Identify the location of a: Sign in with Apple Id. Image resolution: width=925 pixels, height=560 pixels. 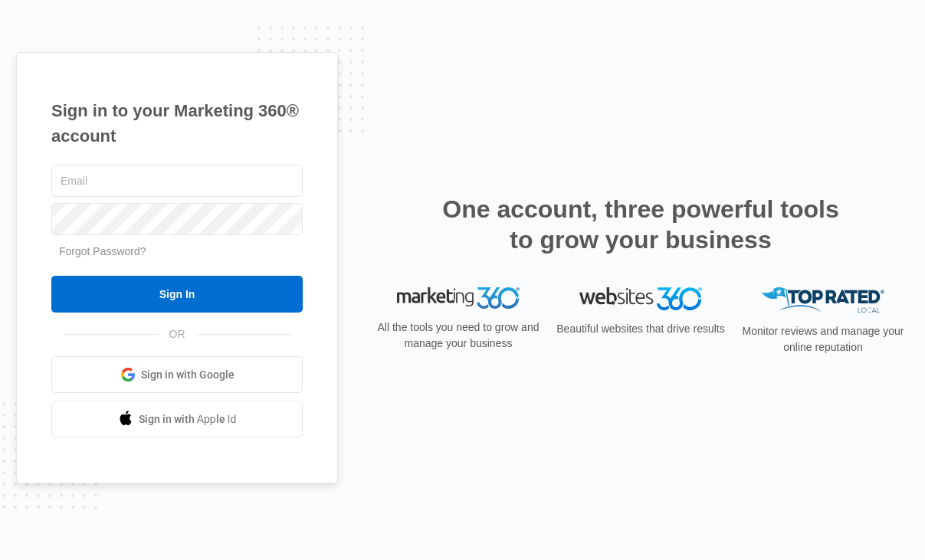
(177, 419).